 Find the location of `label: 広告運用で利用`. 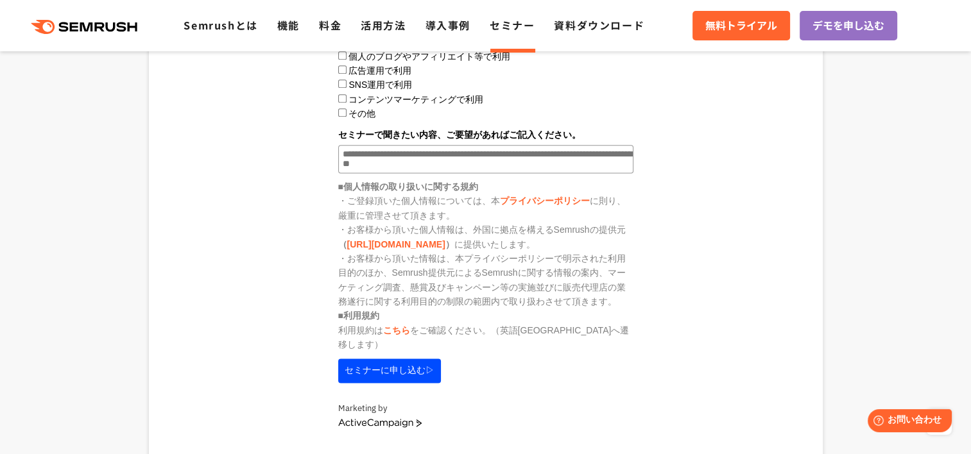

label: 広告運用で利用 is located at coordinates (380, 71).